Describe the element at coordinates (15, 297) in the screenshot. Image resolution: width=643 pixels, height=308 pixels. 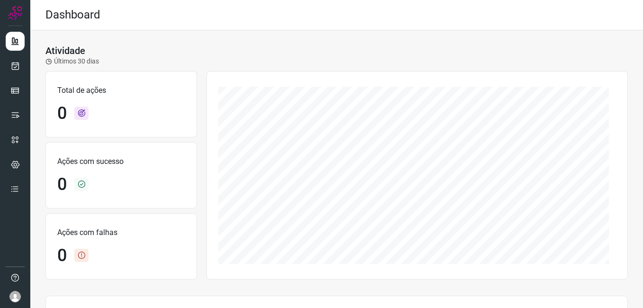
I see `img: avatar-user-boy.jpg` at that location.